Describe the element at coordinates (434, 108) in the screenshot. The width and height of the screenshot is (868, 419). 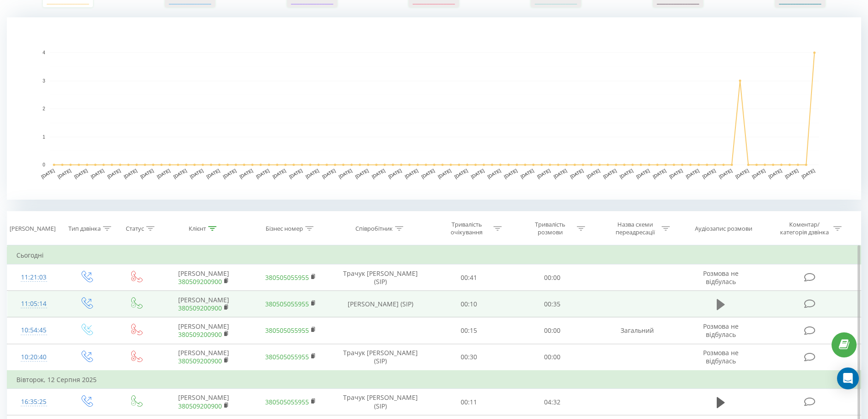
I see `div: A chart.` at that location.